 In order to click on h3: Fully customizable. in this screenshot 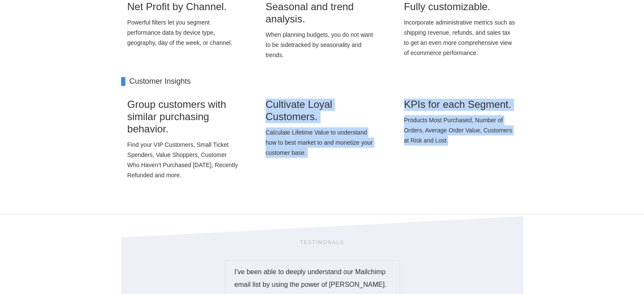, I will do `click(460, 7)`.